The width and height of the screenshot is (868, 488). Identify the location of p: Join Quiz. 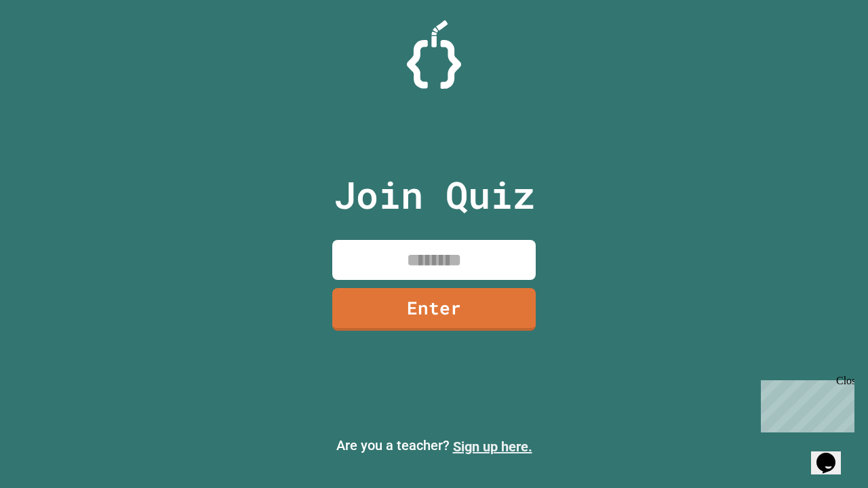
(434, 195).